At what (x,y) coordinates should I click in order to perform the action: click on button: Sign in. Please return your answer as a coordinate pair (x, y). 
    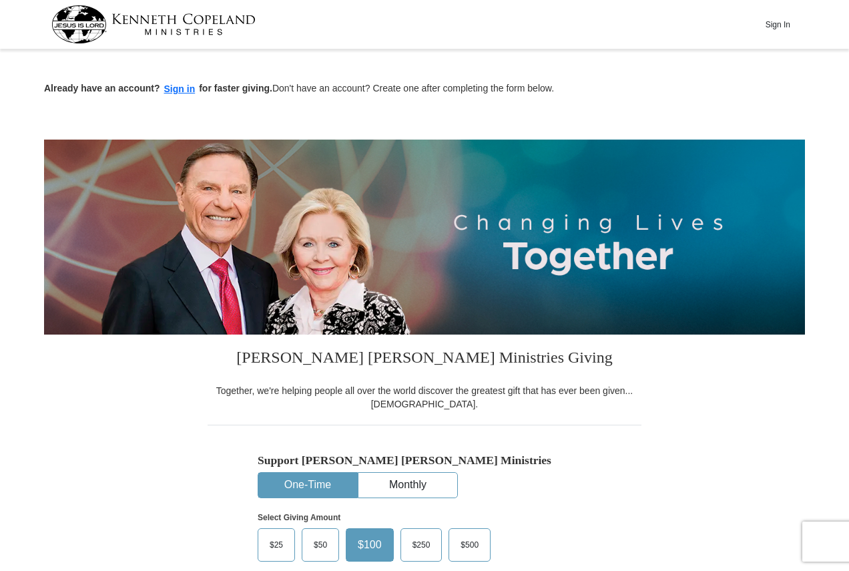
    Looking at the image, I should click on (180, 89).